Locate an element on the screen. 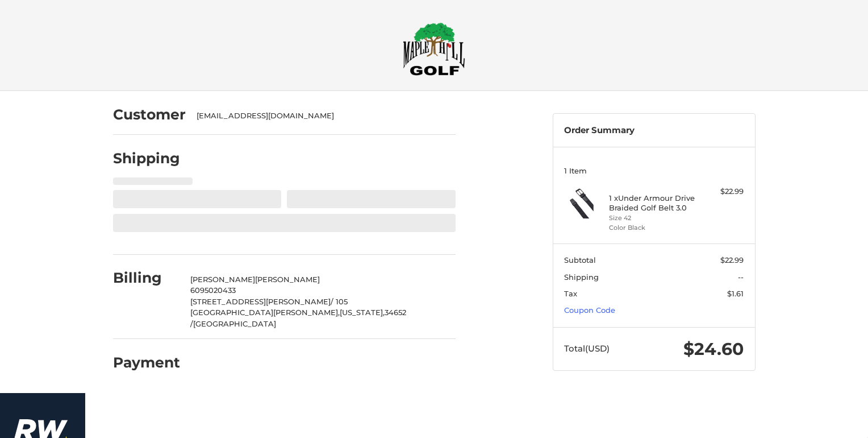 The width and height of the screenshot is (868, 438). li: Color Black is located at coordinates (652, 228).